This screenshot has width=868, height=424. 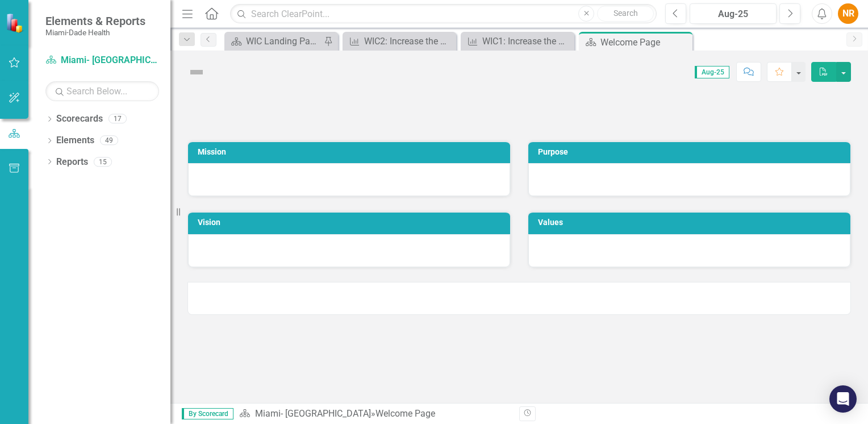 I want to click on div: Aug-25, so click(x=732, y=14).